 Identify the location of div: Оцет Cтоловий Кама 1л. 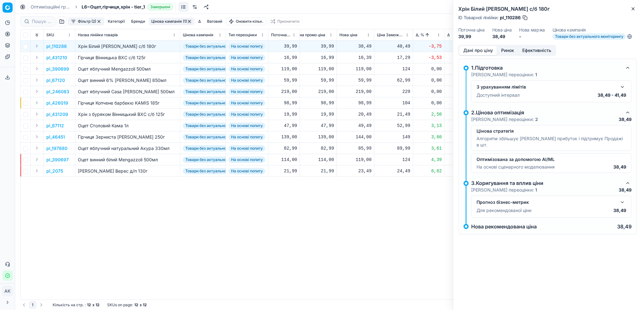
(128, 126).